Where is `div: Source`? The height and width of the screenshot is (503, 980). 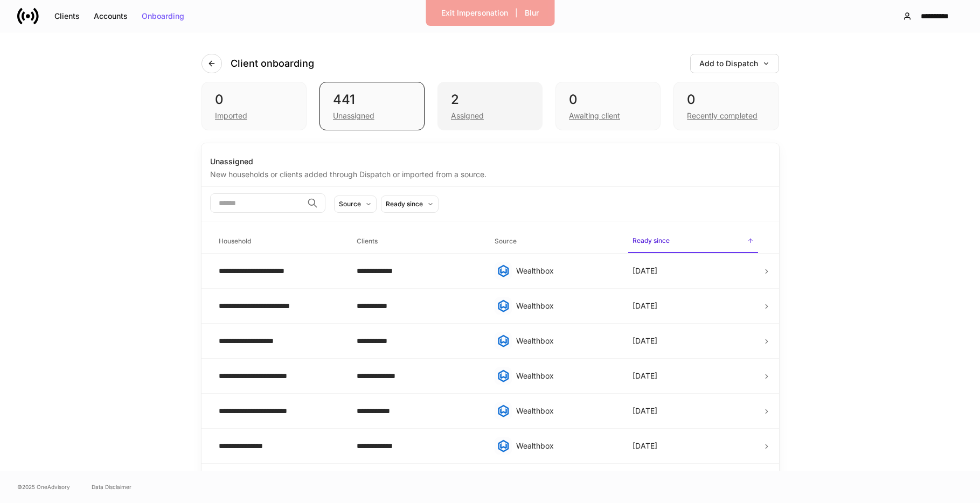
div: Source is located at coordinates (350, 204).